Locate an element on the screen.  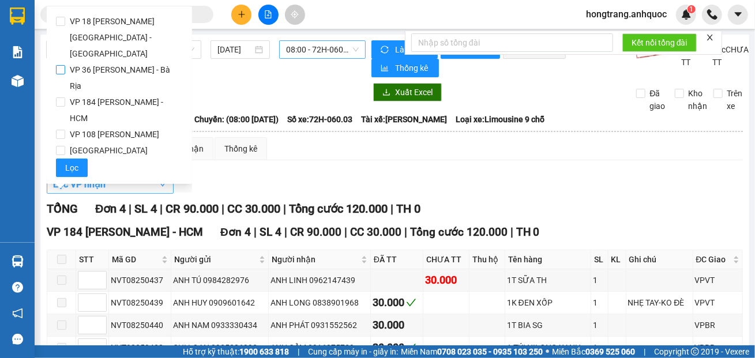
div: NHẸ TAY-KO ĐÈ is located at coordinates (659, 303).